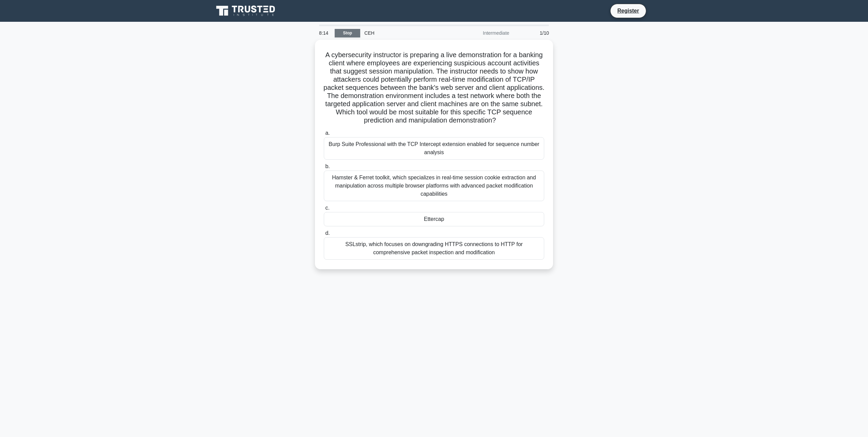 This screenshot has width=868, height=437. What do you see at coordinates (533, 33) in the screenshot?
I see `div: 1/10` at bounding box center [533, 33].